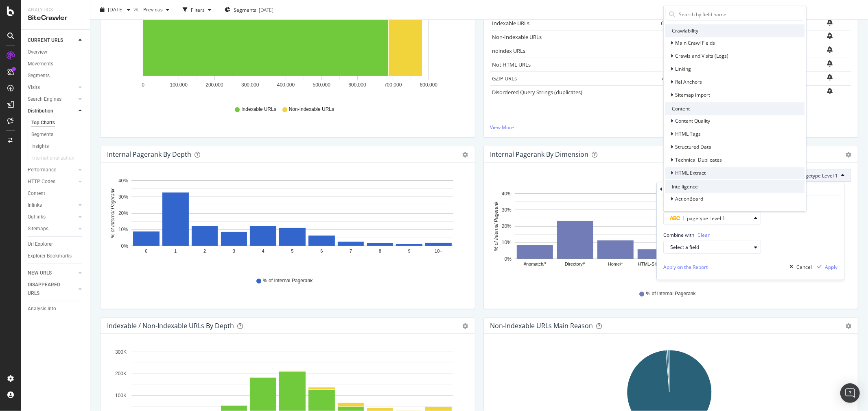  I want to click on a: Visits, so click(52, 87).